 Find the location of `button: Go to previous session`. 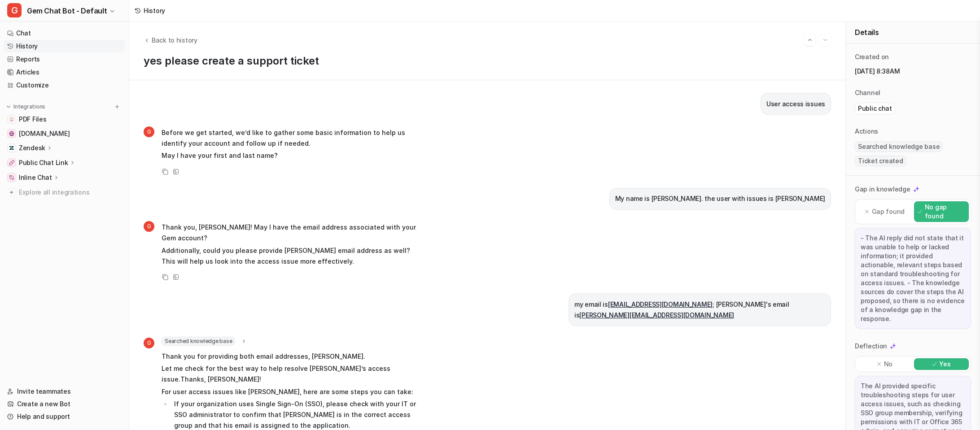

button: Go to previous session is located at coordinates (810, 40).